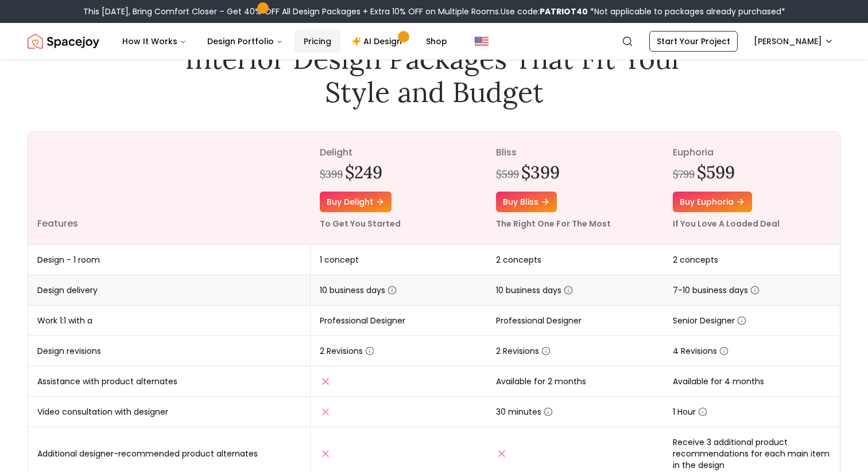 The height and width of the screenshot is (472, 868). What do you see at coordinates (436, 41) in the screenshot?
I see `a: Shop` at bounding box center [436, 41].